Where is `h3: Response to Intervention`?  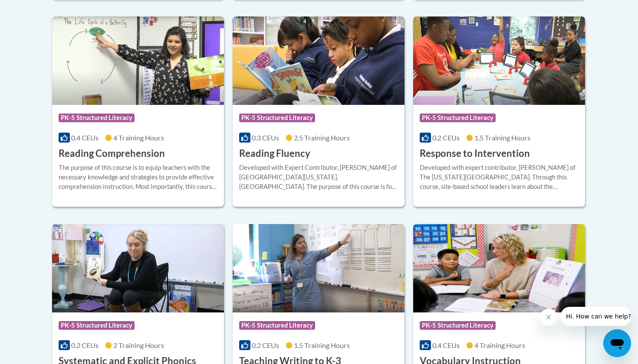
h3: Response to Intervention is located at coordinates (475, 154).